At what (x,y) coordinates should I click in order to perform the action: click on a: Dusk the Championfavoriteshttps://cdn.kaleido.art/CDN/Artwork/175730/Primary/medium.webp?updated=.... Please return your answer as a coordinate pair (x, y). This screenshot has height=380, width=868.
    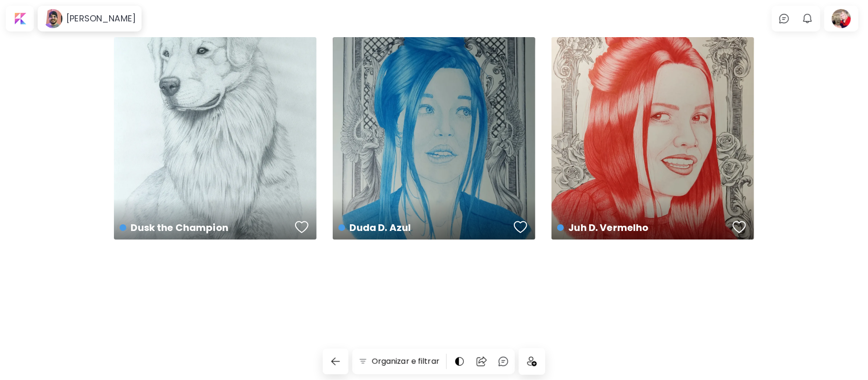
    Looking at the image, I should click on (215, 138).